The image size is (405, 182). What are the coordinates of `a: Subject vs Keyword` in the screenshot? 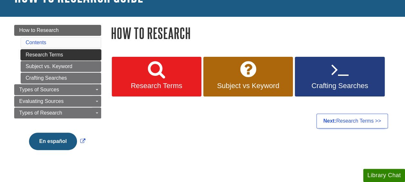 It's located at (248, 77).